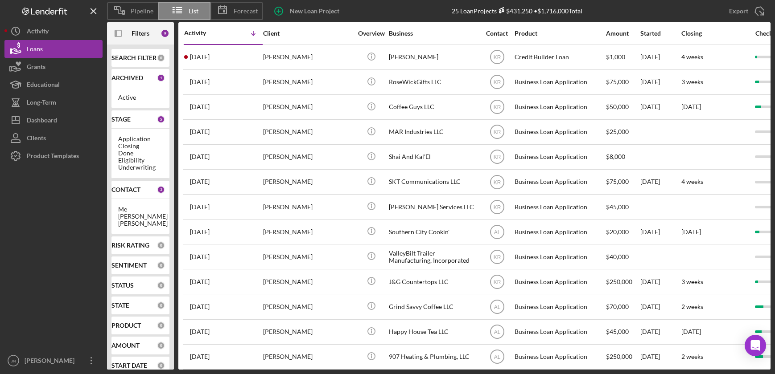 The image size is (775, 374). What do you see at coordinates (134, 58) in the screenshot?
I see `b: SEARCH FILTER` at bounding box center [134, 58].